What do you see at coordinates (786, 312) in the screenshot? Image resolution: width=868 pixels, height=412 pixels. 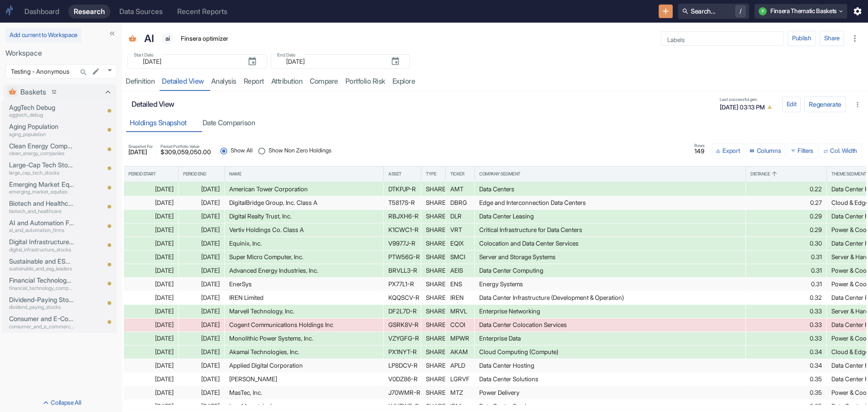 I see `div: 0.33` at bounding box center [786, 312].